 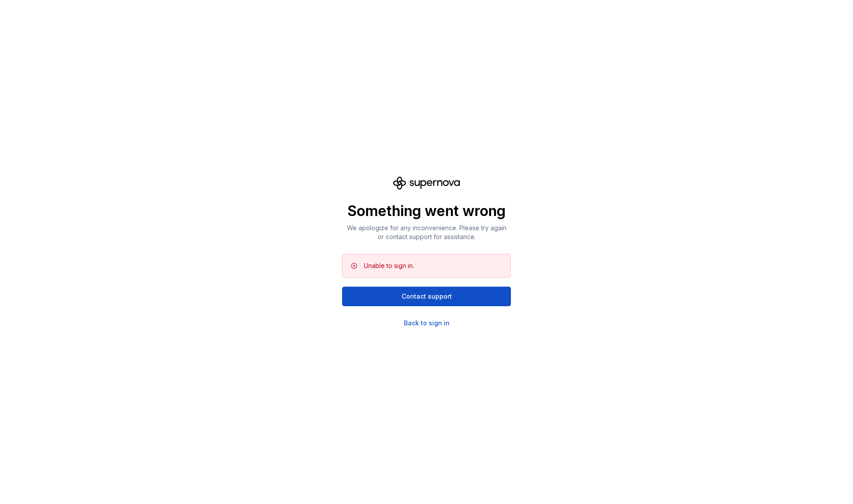 I want to click on a: Back to sign in, so click(x=426, y=323).